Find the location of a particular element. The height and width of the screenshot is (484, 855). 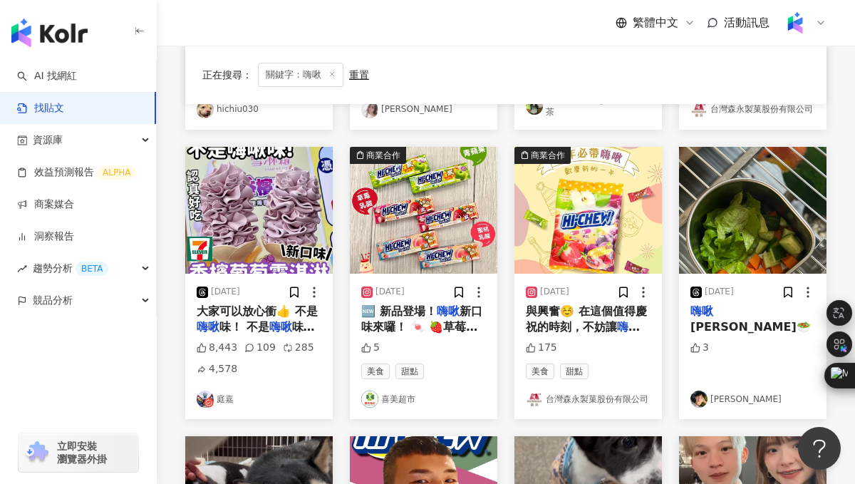

div: 109 is located at coordinates (260, 348).